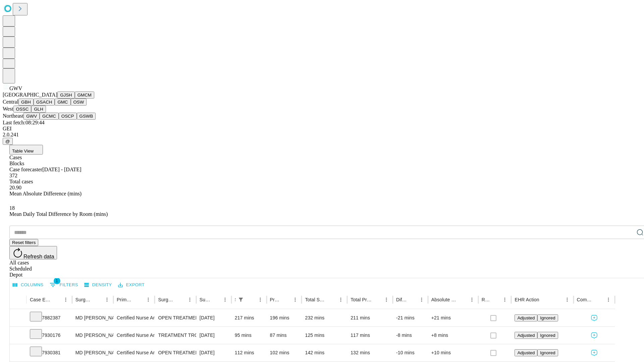 Image resolution: width=644 pixels, height=362 pixels. I want to click on button: GSACH, so click(44, 102).